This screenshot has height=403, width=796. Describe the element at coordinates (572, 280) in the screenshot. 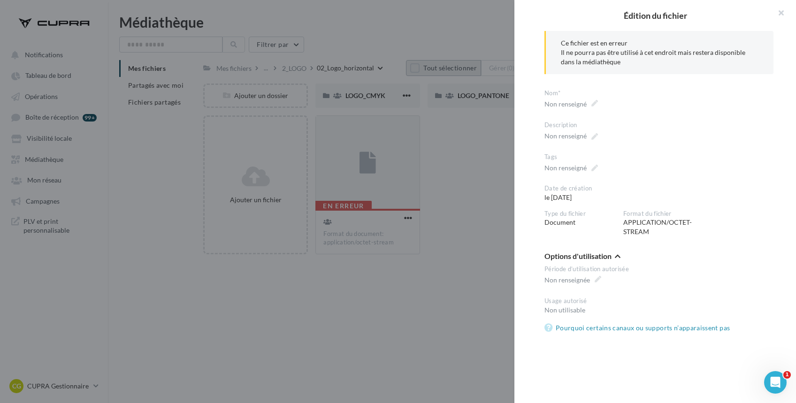

I see `span: Non renseignée` at that location.